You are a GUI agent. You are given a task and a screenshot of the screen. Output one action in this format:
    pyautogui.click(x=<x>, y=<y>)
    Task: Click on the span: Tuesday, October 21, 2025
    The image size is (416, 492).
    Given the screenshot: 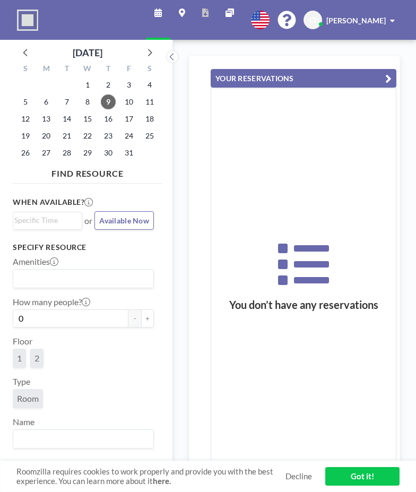 What is the action you would take?
    pyautogui.click(x=67, y=136)
    